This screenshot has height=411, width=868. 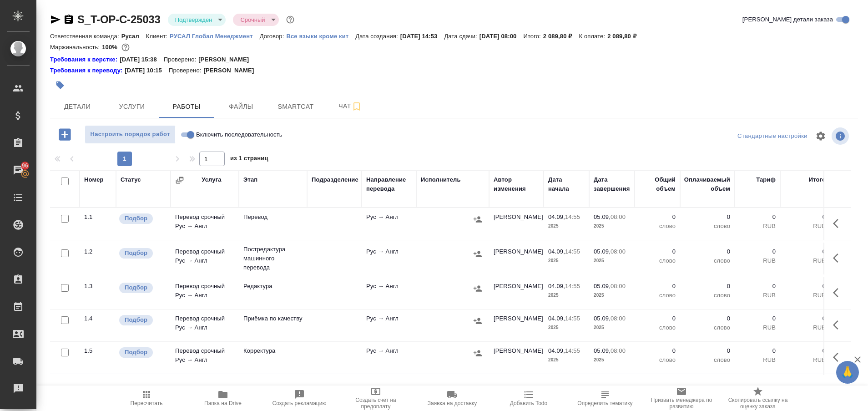 What do you see at coordinates (126, 47) in the screenshot?
I see `button: 0.00 RUB;` at bounding box center [126, 47].